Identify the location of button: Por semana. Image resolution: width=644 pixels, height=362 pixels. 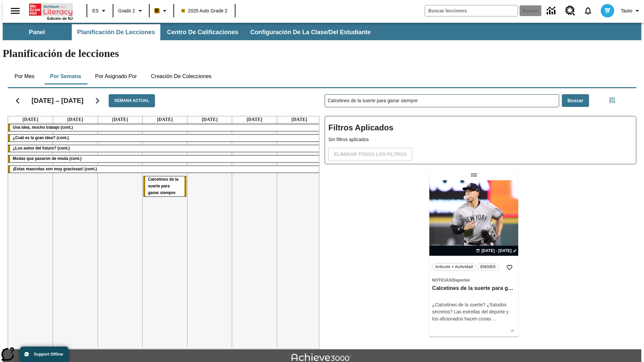
(66, 77).